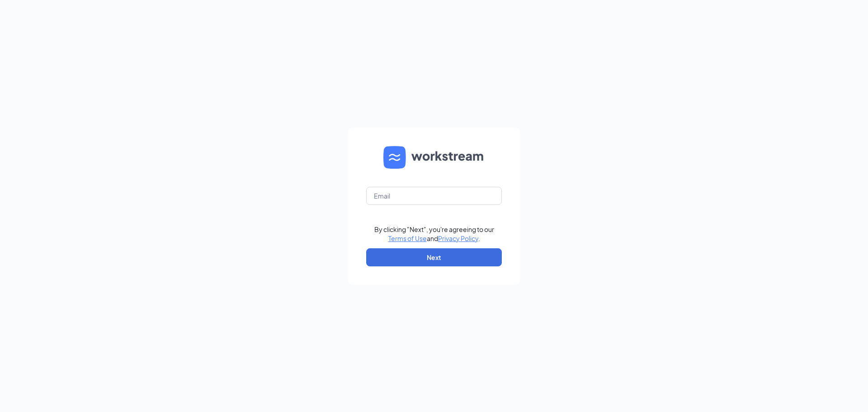 The image size is (868, 412). Describe the element at coordinates (434, 234) in the screenshot. I see `div: By clicking "Next", you're agreeing to our and .` at that location.